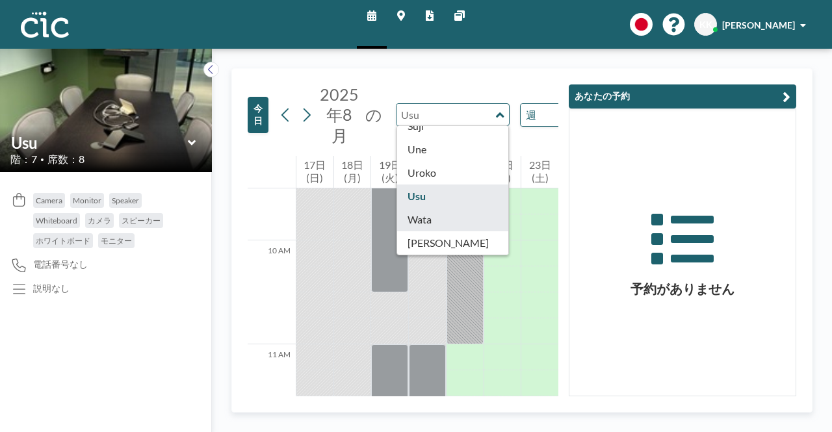 The image size is (832, 432). What do you see at coordinates (99, 220) in the screenshot?
I see `span: カメラ` at bounding box center [99, 220].